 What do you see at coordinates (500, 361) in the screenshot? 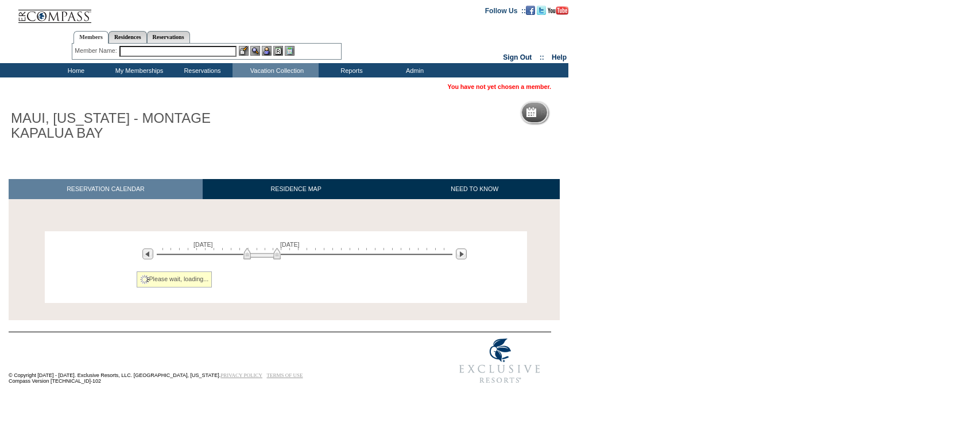
I see `img: Exclusive Resorts` at bounding box center [500, 361].